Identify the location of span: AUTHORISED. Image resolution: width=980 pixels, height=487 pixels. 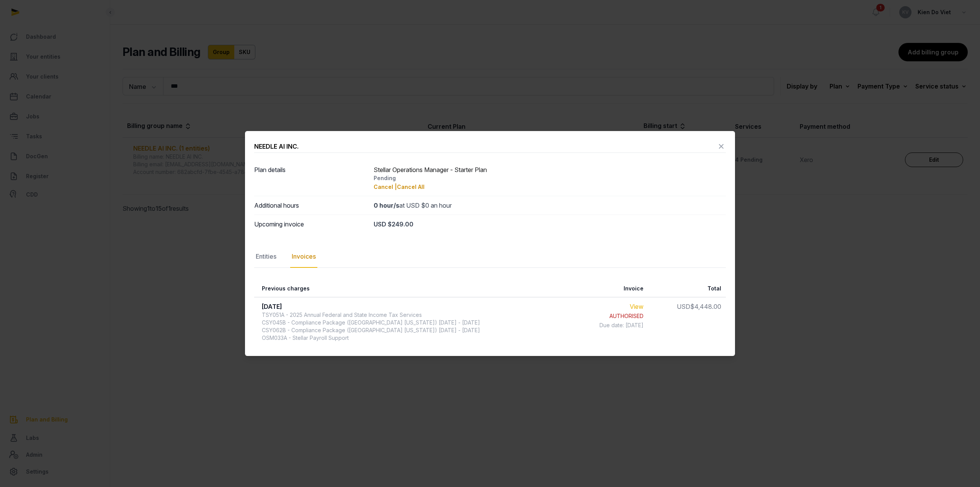
(627, 316).